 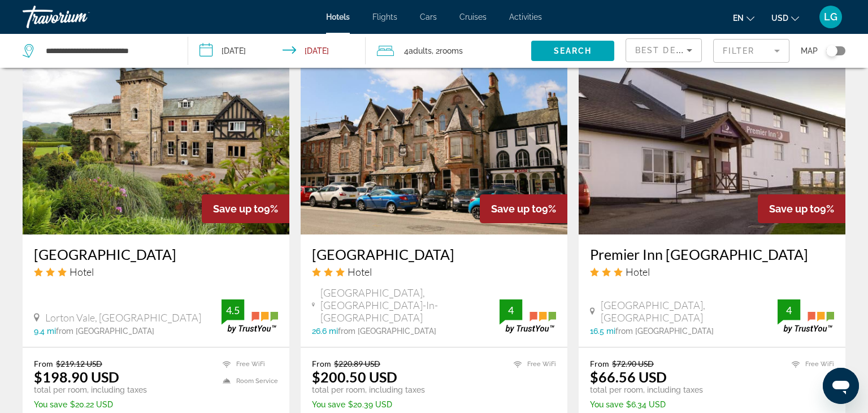 I want to click on p: $6.34 USD, so click(x=647, y=404).